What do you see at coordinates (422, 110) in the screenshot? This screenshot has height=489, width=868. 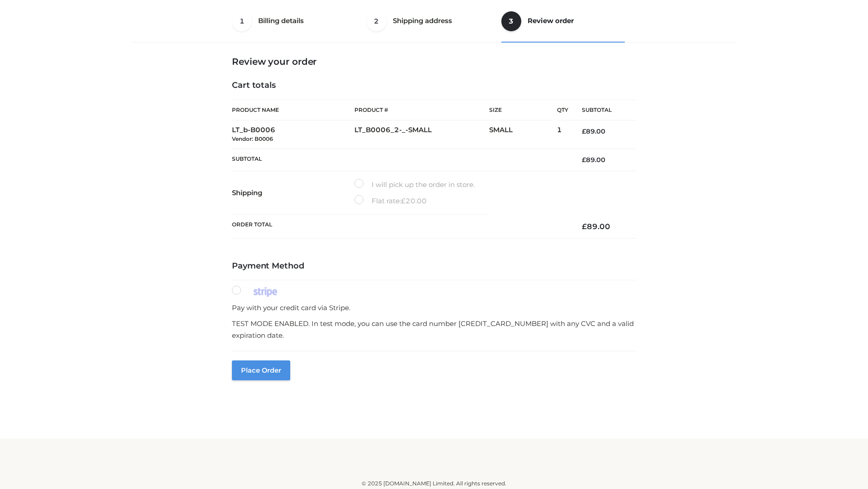 I see `th: Product #` at bounding box center [422, 110].